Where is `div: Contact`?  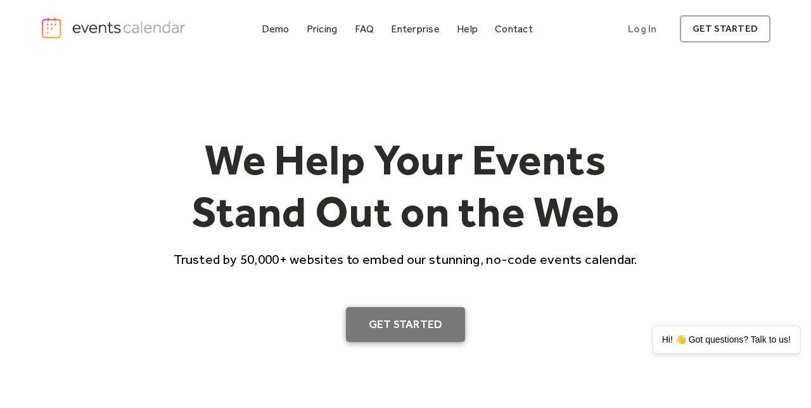 div: Contact is located at coordinates (514, 29).